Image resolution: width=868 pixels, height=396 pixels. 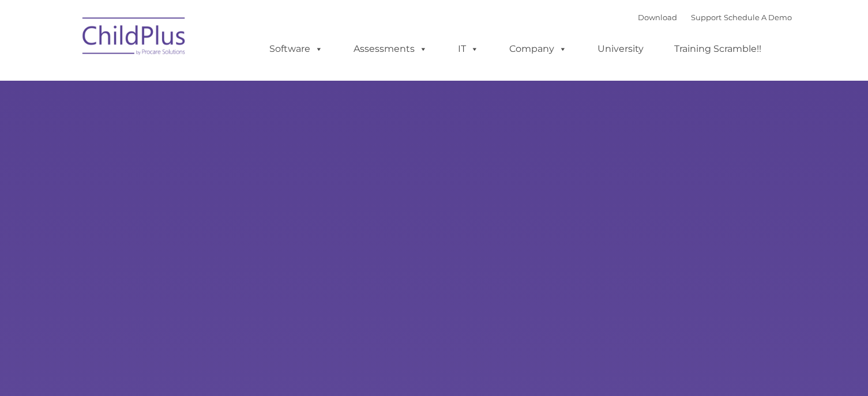 What do you see at coordinates (537, 49) in the screenshot?
I see `a: Company` at bounding box center [537, 49].